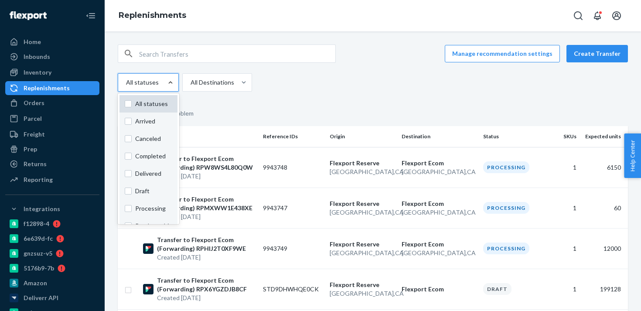  Describe the element at coordinates (39, 268) in the screenshot. I see `div: 5176b9-7b` at that location.